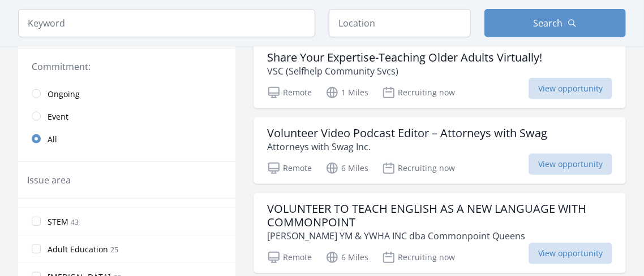 The image size is (644, 276). What do you see at coordinates (127, 117) in the screenshot?
I see `a: Event` at bounding box center [127, 117].